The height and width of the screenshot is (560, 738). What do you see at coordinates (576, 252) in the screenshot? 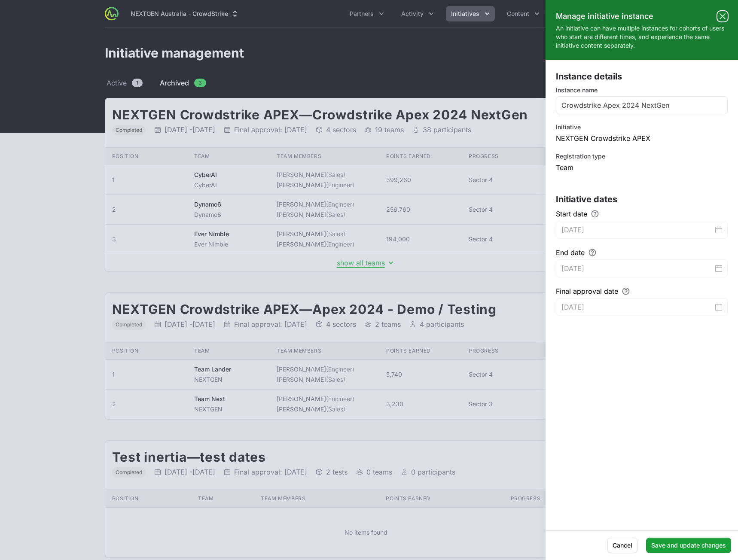
I see `div: End date` at bounding box center [576, 252].